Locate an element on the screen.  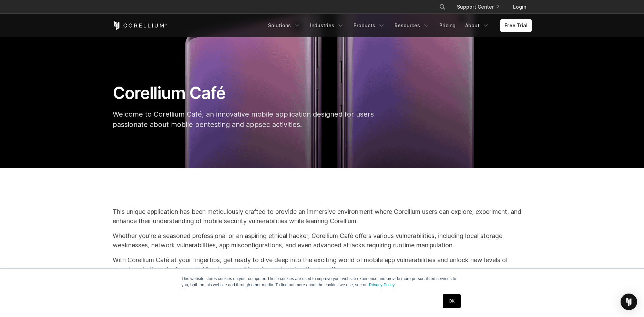
a: Free Trial is located at coordinates (516, 26).